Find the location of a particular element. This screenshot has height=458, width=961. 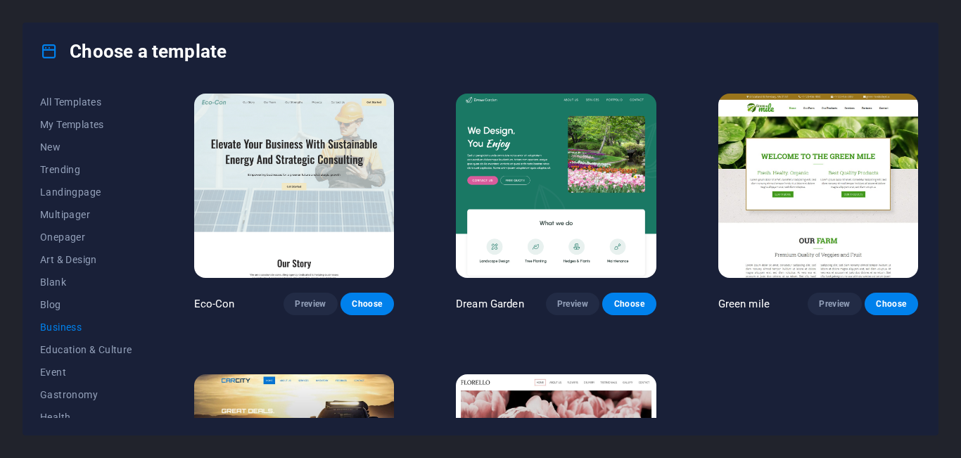

button: Art & Design is located at coordinates (86, 260).